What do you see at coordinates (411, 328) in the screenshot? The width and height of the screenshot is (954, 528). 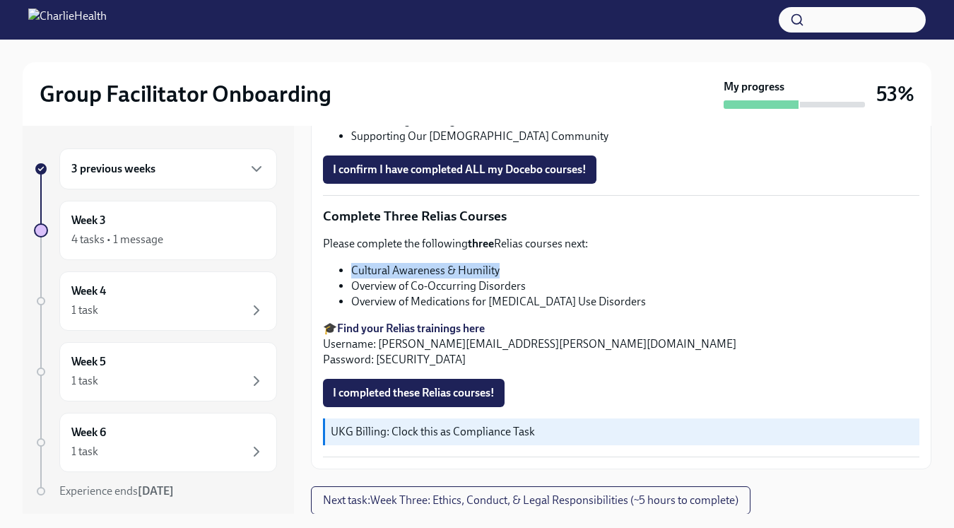 I see `strong: Find your Relias trainings here` at bounding box center [411, 328].